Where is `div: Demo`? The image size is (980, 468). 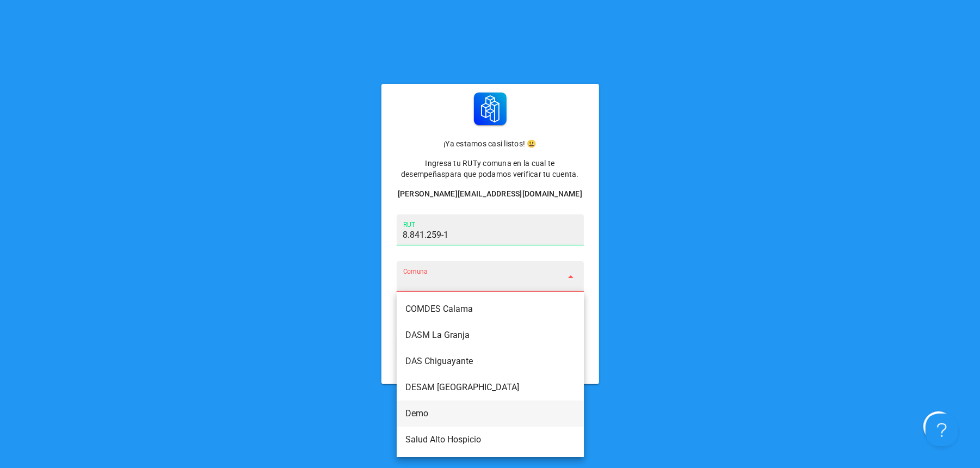
div: Demo is located at coordinates (490, 413).